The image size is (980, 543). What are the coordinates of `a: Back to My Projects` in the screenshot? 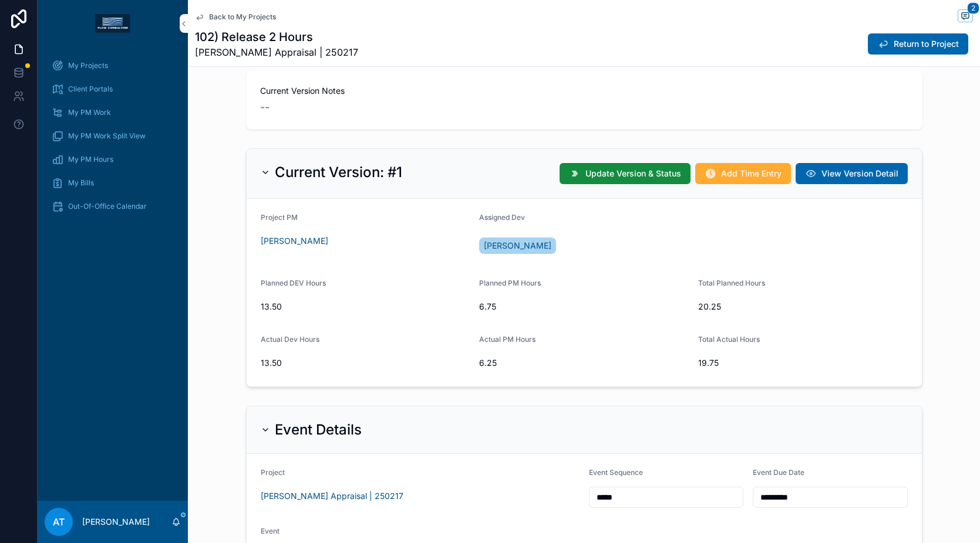 It's located at (236, 17).